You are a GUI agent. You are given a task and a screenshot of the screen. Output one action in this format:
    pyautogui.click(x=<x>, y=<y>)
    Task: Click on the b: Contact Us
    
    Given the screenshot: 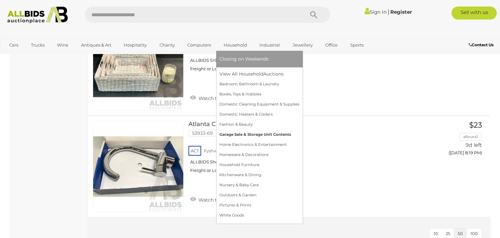 What is the action you would take?
    pyautogui.click(x=481, y=45)
    